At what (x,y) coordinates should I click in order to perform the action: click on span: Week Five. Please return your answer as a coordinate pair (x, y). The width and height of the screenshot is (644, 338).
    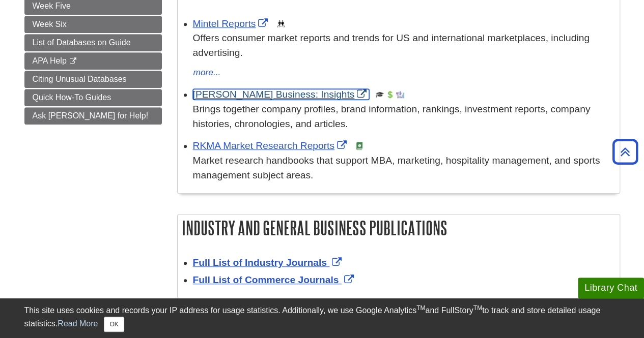
    Looking at the image, I should click on (52, 6).